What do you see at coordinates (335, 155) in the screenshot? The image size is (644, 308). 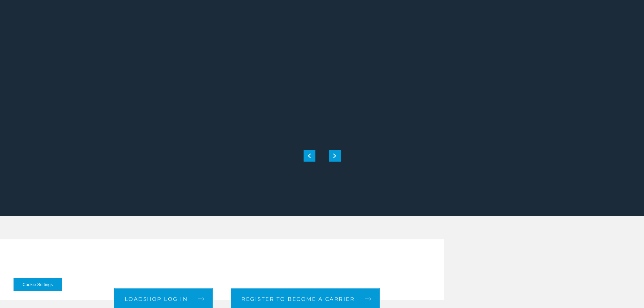 I see `img: next slide` at bounding box center [335, 155].